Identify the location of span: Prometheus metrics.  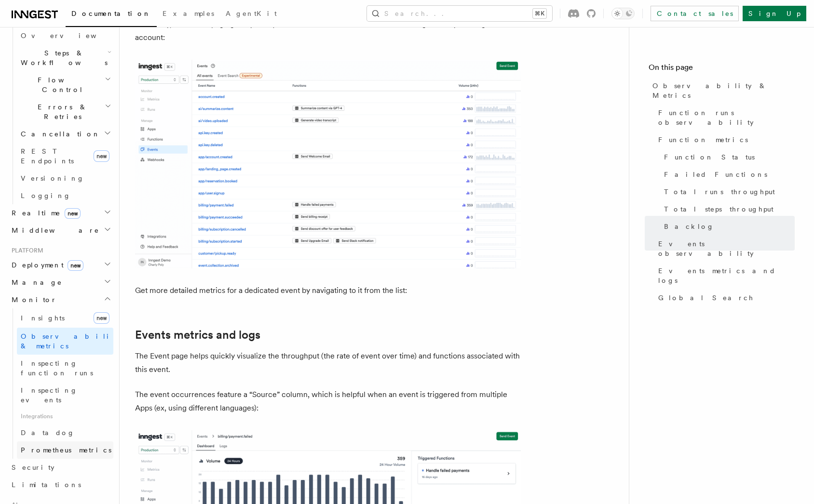
(66, 450).